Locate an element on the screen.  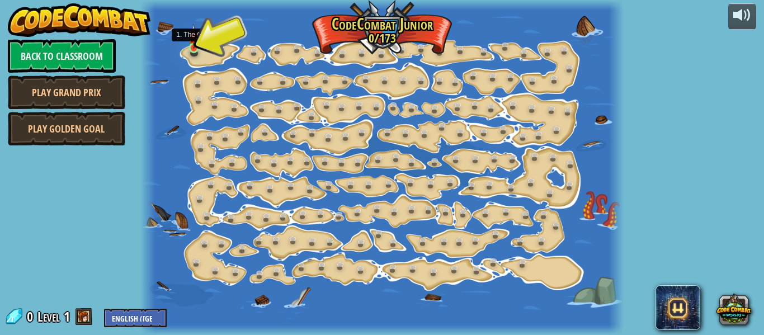
a: Play Golden Goal is located at coordinates (67, 129).